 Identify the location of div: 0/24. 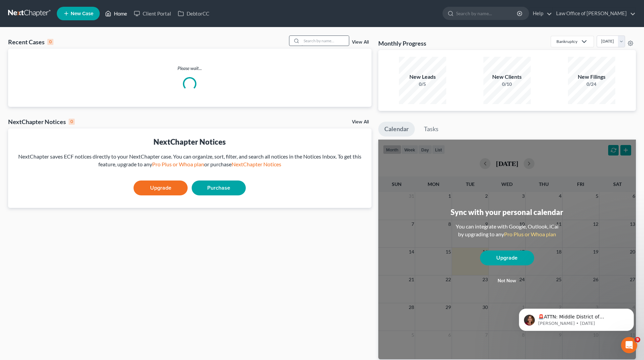
(592, 84).